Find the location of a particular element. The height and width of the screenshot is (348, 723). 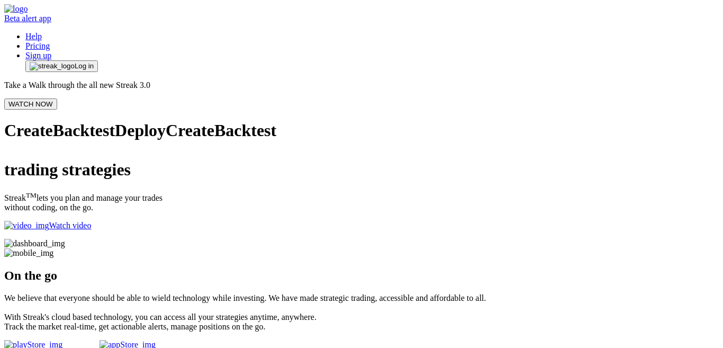

button: streak_logoLog in is located at coordinates (61, 66).